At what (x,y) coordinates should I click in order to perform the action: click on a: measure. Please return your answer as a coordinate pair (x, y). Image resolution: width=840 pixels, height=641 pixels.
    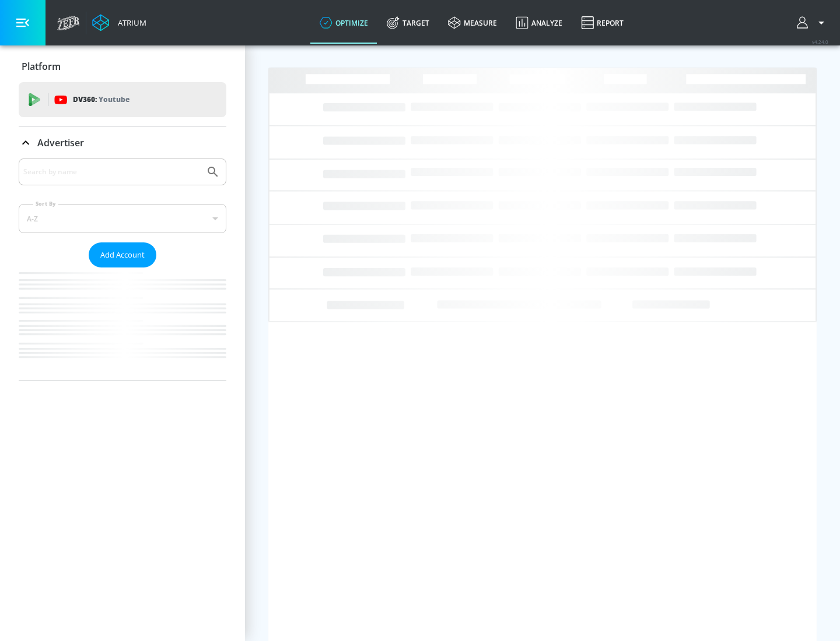
    Looking at the image, I should click on (472, 23).